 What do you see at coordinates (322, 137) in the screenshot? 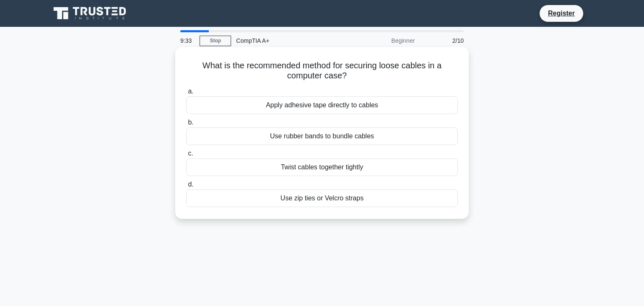
I see `div: Use rubber bands to bundle cables` at bounding box center [322, 137].